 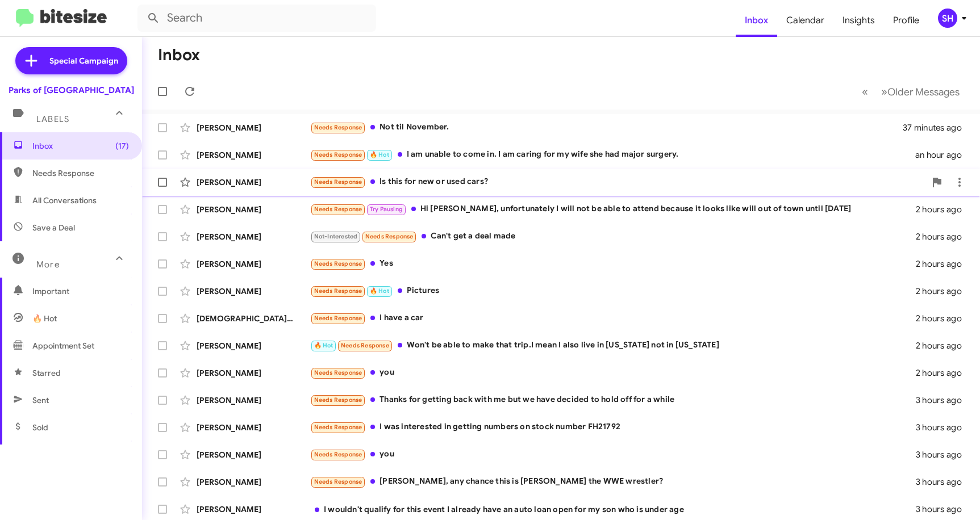 I want to click on div: I wouldn't qualify for this event I already have an auto loan open for my son who is under age, so click(x=613, y=509).